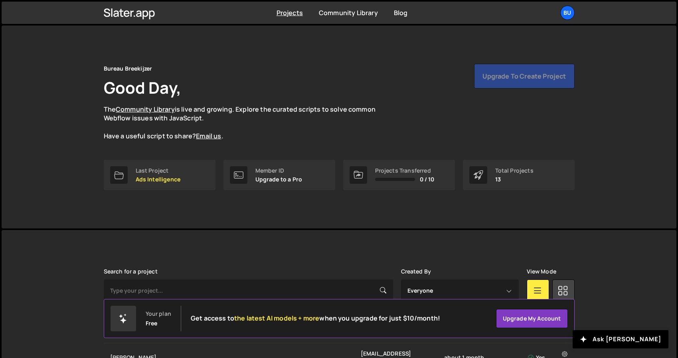  I want to click on h1: Good Day,, so click(143, 87).